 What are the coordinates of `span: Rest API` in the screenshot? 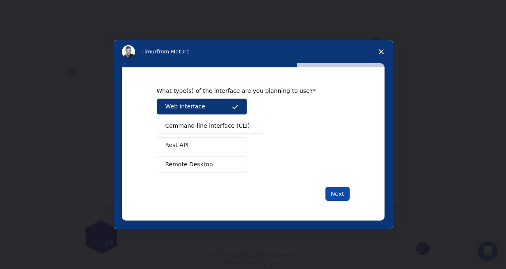 It's located at (177, 145).